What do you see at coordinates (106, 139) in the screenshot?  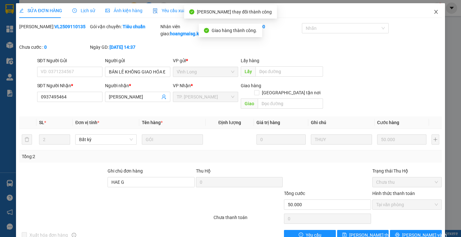 I see `span: Bất kỳ` at bounding box center [106, 139].